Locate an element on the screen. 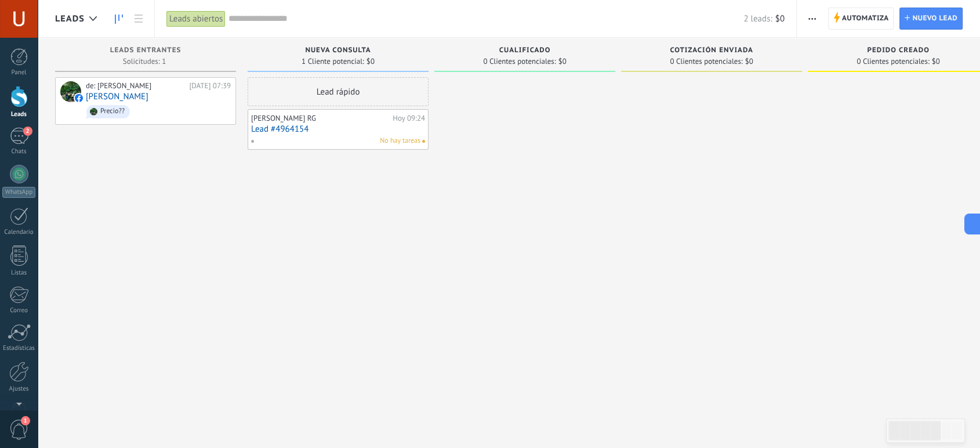  div: Cualificado is located at coordinates (525, 51).